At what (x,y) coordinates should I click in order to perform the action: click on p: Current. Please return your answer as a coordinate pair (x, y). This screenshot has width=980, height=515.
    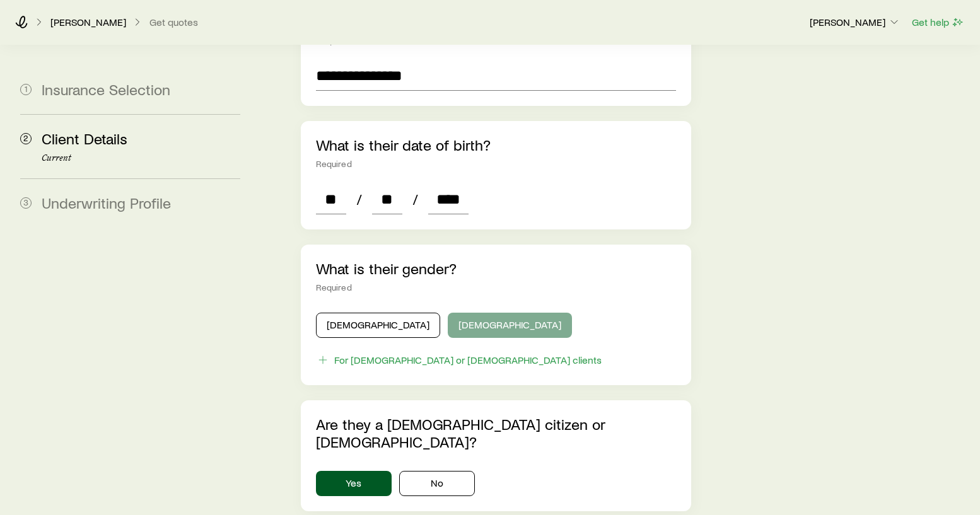
    Looking at the image, I should click on (140, 158).